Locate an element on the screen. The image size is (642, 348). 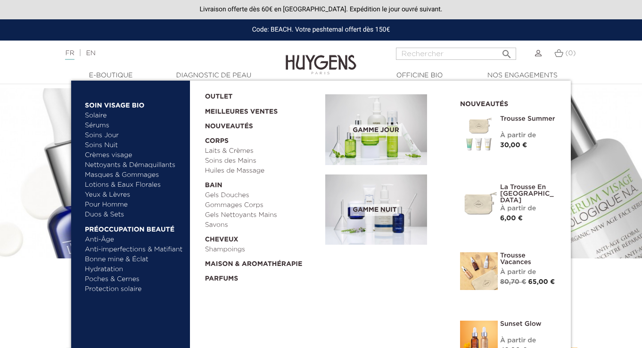
a: Soins Jour is located at coordinates (134, 135).